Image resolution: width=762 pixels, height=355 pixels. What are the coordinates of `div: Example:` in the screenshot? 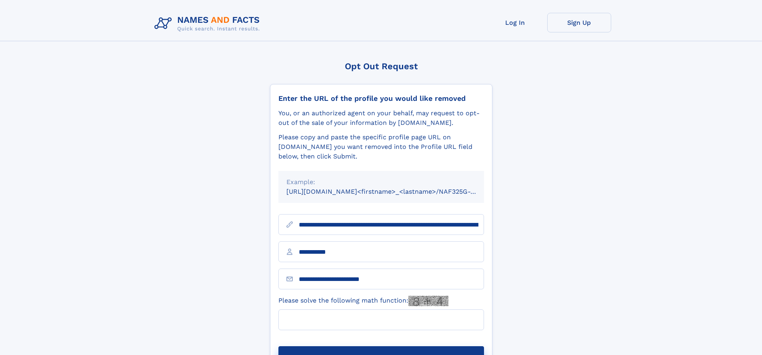 It's located at (381, 182).